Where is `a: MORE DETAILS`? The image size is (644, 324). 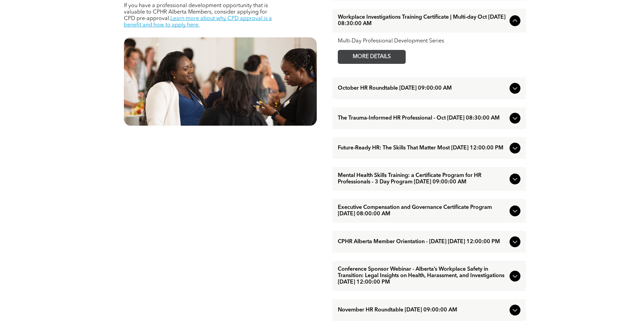
a: MORE DETAILS is located at coordinates (372, 56).